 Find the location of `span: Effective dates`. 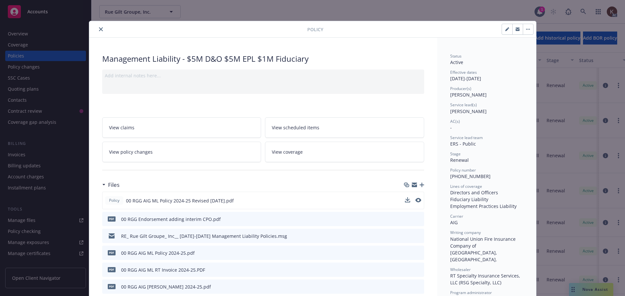

span: Effective dates is located at coordinates (463, 72).